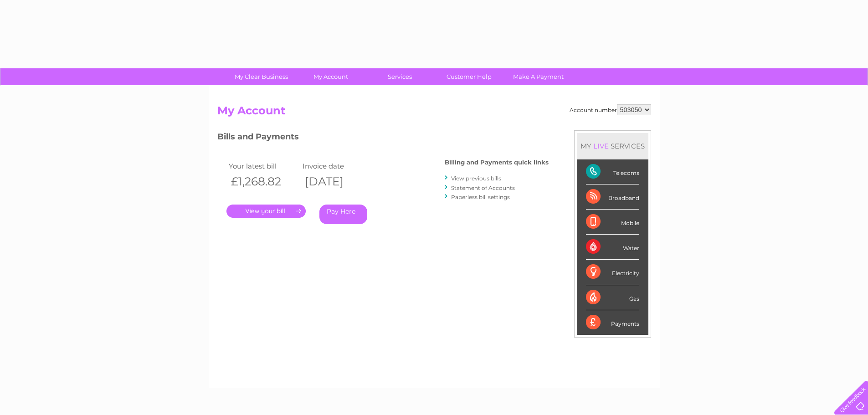  Describe the element at coordinates (497, 162) in the screenshot. I see `h4: Billing and Payments quick links` at that location.